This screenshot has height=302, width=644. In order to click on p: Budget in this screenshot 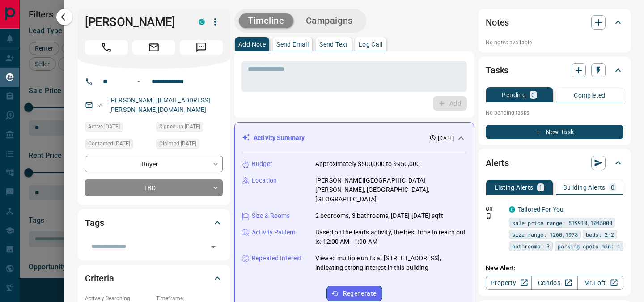, I will do `click(262, 164)`.